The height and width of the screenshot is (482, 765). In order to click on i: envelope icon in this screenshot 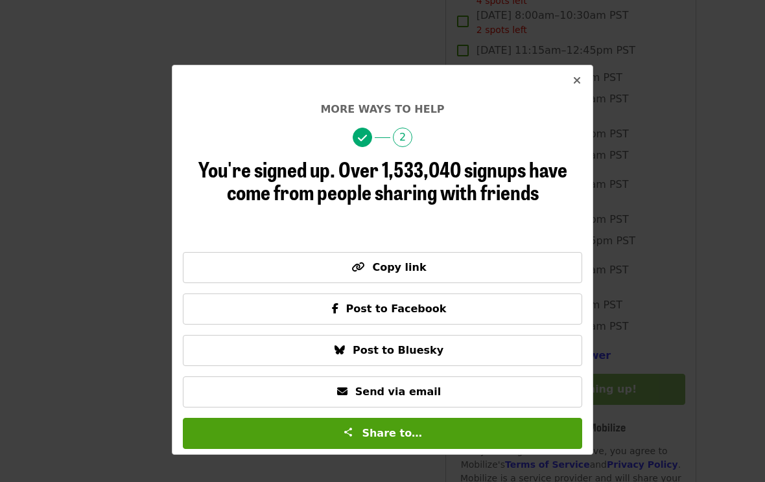, I will do `click(342, 391)`.